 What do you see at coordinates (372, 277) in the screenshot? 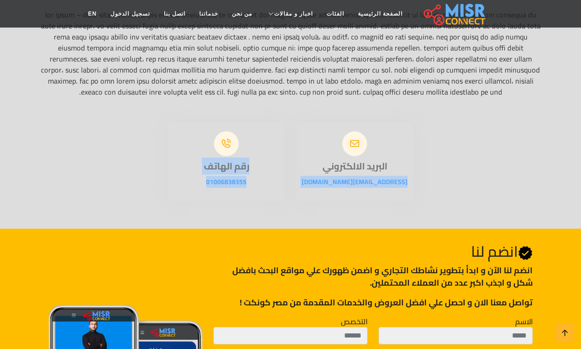
I see `p: انضم لنا اﻵن و ابدأ بتطوير نشاطك التجاري و اضمن ظهورك علي مواقع البحث بافضل شكل و اجذب اكبر عدد م...` at bounding box center [372, 277].